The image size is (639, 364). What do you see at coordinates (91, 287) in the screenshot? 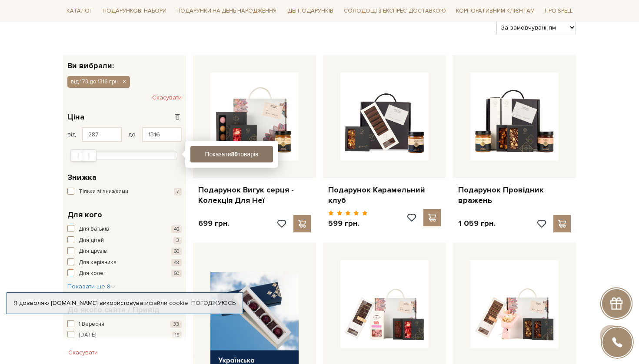
I see `span: Показати ще 8` at bounding box center [91, 287].